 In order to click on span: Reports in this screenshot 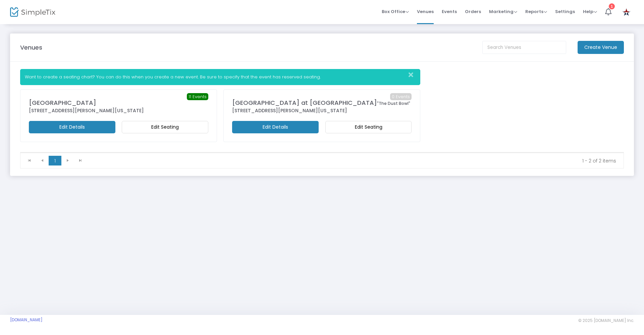, I will do `click(536, 11)`.